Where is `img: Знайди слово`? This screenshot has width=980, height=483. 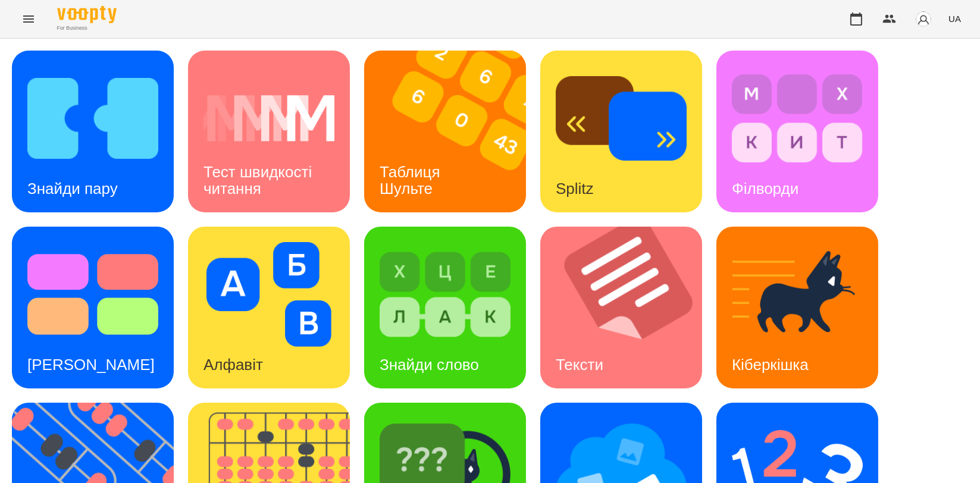 img: Знайди слово is located at coordinates (445, 294).